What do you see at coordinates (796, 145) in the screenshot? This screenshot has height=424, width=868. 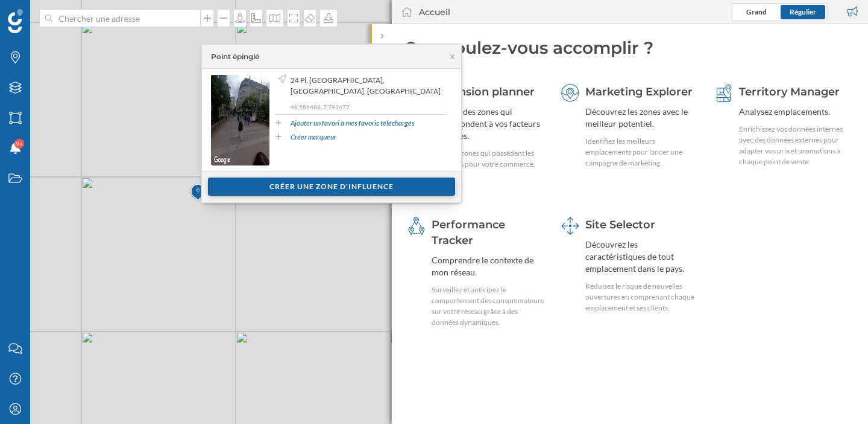 I see `div: Enrichissez vos données internes avec des données externes pour adapter vos prix et promotions à ...` at bounding box center [796, 145].